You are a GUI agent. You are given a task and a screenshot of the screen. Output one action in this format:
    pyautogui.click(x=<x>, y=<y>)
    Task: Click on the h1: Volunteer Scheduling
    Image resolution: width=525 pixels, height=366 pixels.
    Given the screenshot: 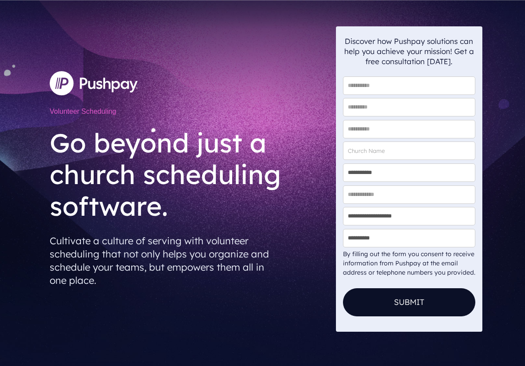 What is the action you would take?
    pyautogui.click(x=184, y=112)
    